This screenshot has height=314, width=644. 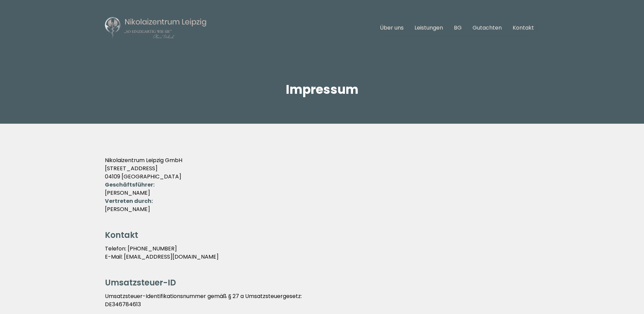 What do you see at coordinates (458, 28) in the screenshot?
I see `a: BG` at bounding box center [458, 28].